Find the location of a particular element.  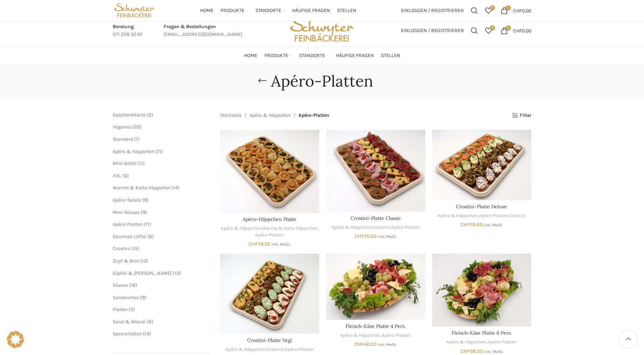

a: Warme & Kalte Häppchen is located at coordinates (290, 228).